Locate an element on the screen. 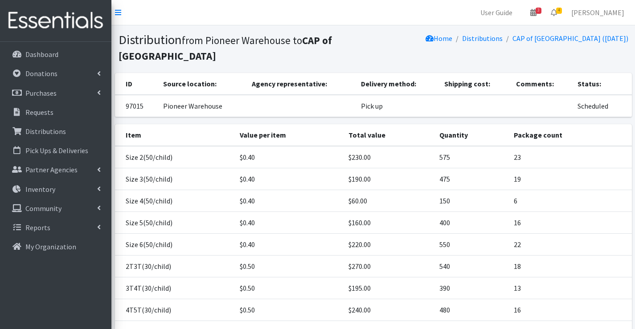 The height and width of the screenshot is (329, 635). th: Value per item is located at coordinates (289, 135).